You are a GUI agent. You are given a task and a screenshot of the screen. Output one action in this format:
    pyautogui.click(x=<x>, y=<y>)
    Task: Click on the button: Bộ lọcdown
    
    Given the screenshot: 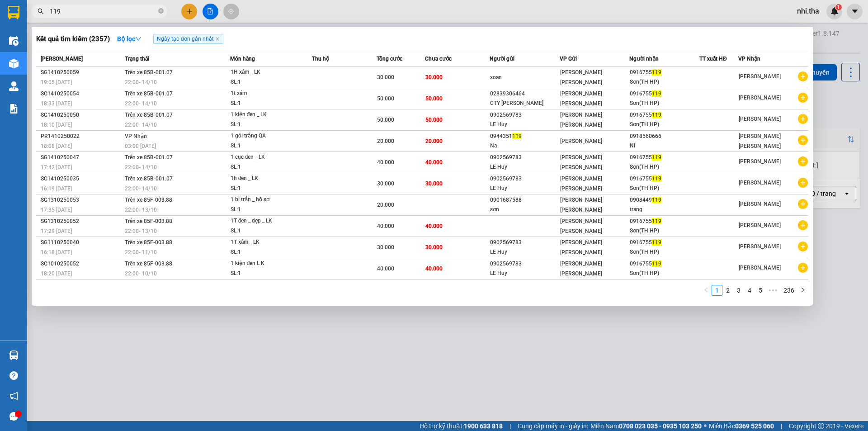 What is the action you would take?
    pyautogui.click(x=129, y=39)
    